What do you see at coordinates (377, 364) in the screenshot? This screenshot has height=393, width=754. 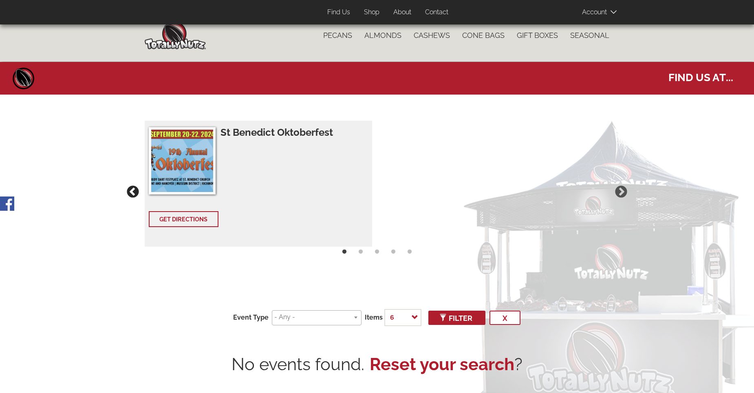 I see `div: No events found. ?` at bounding box center [377, 364].